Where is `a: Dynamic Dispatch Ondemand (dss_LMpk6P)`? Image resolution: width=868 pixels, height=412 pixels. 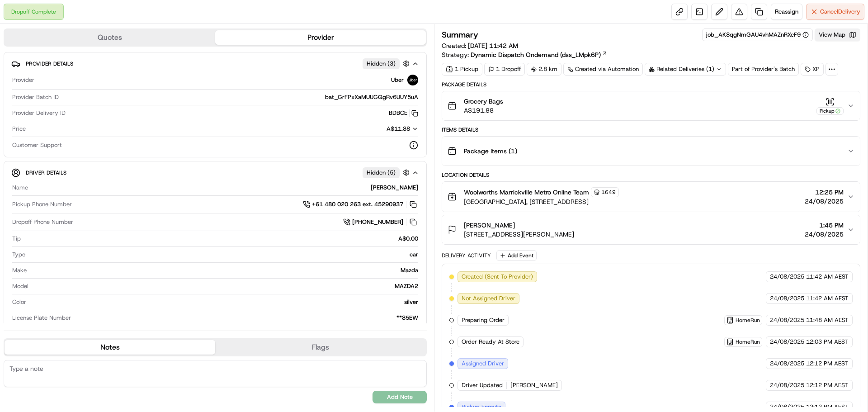
a: Dynamic Dispatch Ondemand (dss_LMpk6P) is located at coordinates (539, 54).